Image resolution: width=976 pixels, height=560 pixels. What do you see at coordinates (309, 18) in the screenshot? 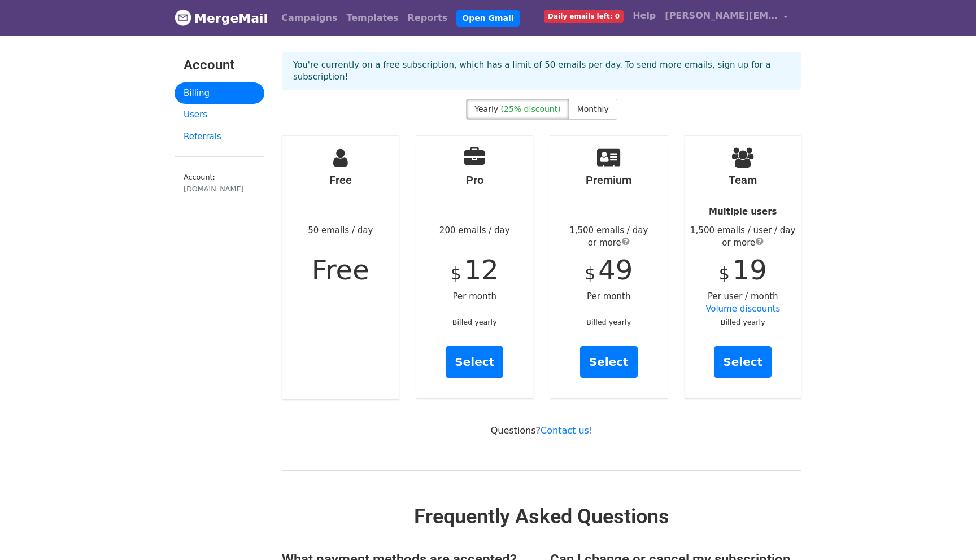
I see `a: Campaigns` at bounding box center [309, 18].